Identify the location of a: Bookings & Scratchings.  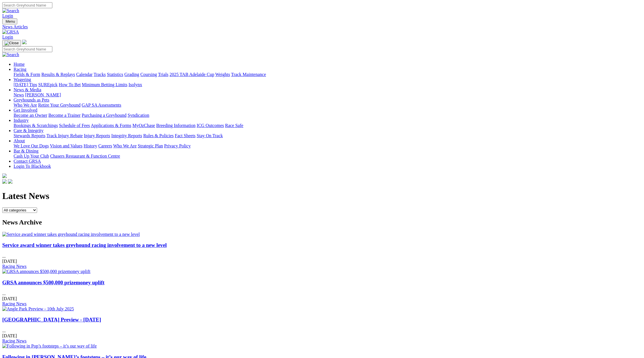
(35, 125).